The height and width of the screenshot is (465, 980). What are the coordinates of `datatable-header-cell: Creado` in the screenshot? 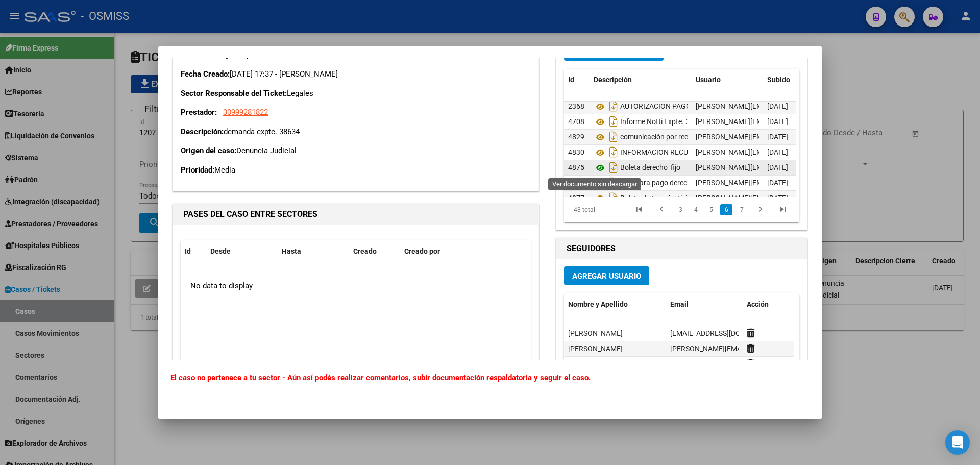 It's located at (375, 251).